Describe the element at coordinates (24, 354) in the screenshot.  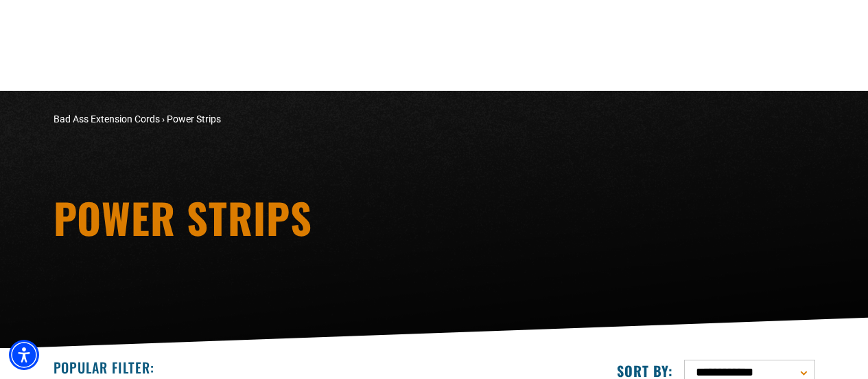
I see `div: Accessibility Menu` at that location.